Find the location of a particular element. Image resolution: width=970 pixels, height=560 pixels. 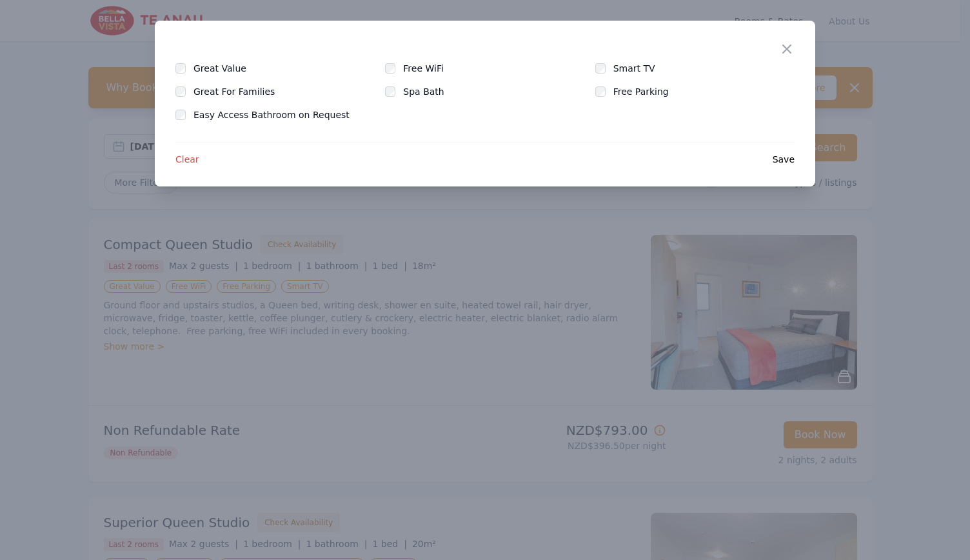

label: Spa Bath is located at coordinates (431, 91).